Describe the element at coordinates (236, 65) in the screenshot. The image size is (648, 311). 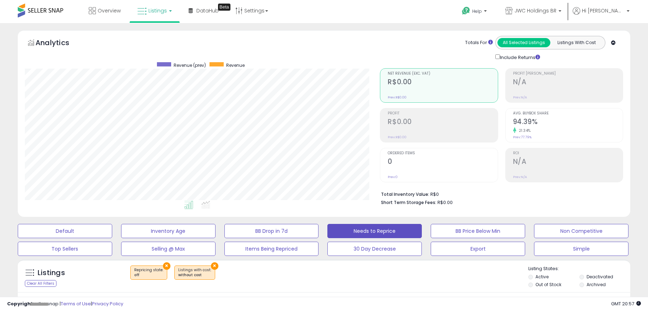
I see `span: Revenue` at that location.